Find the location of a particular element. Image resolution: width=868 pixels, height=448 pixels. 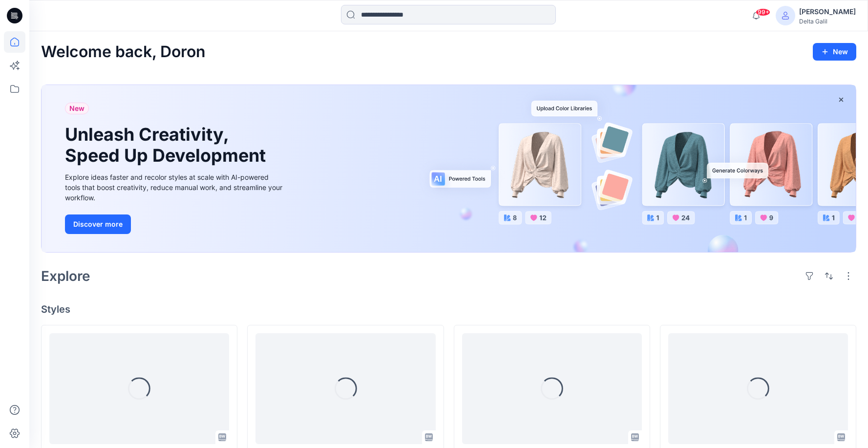

h4: Styles is located at coordinates (448, 309).